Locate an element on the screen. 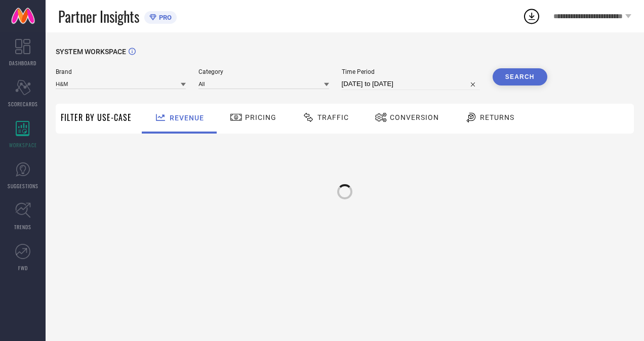 The height and width of the screenshot is (341, 644). span: Filter By Use-Case is located at coordinates (96, 117).